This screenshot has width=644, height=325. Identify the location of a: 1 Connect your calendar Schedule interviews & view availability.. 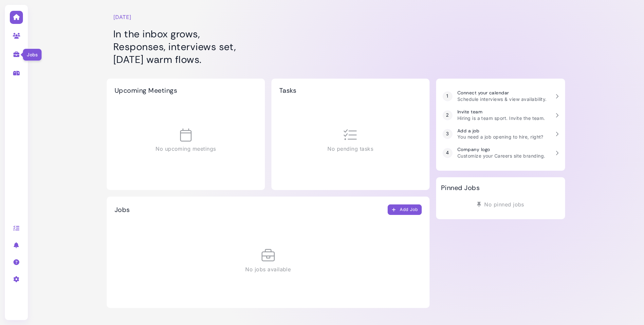
(500, 96).